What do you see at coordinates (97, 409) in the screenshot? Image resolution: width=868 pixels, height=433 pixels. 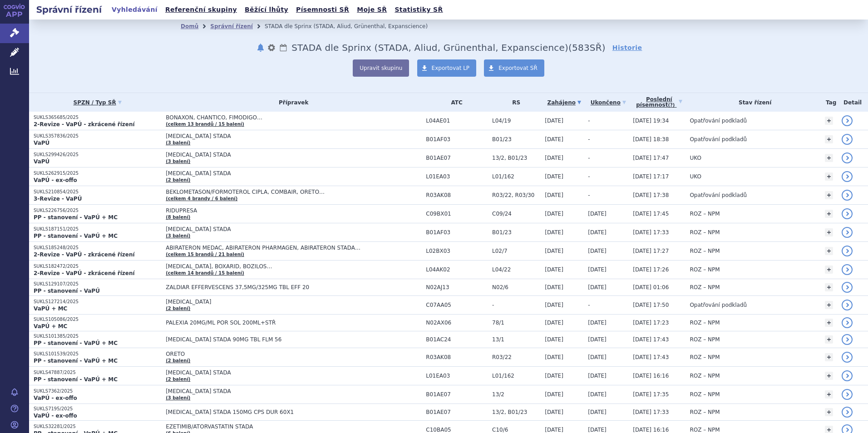 I see `p: SUKLS7195/2025` at bounding box center [97, 409].